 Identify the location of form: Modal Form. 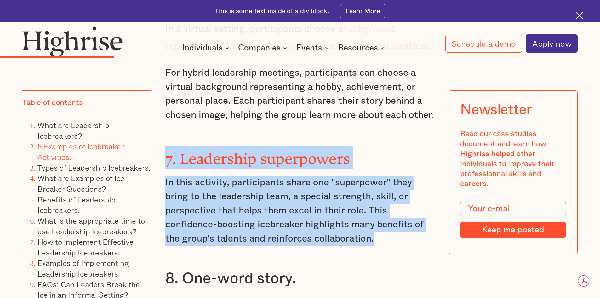
(513, 219).